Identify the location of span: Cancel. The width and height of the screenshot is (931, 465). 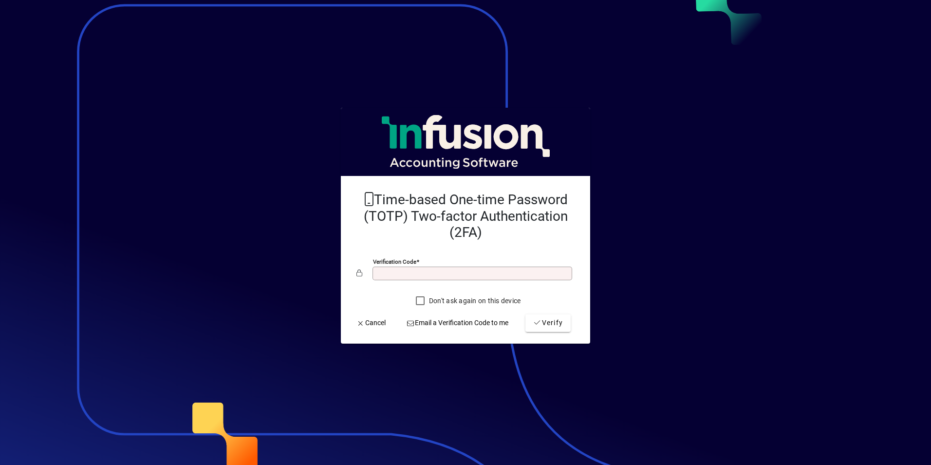
(371, 322).